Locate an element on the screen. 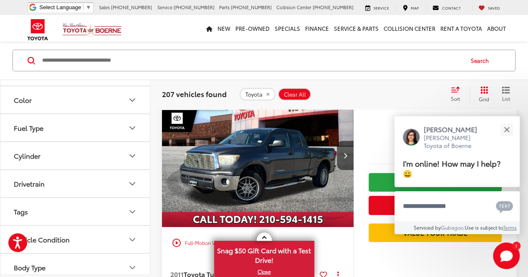 This screenshot has width=528, height=277. button: DrivetrainDrivetrain is located at coordinates (75, 184).